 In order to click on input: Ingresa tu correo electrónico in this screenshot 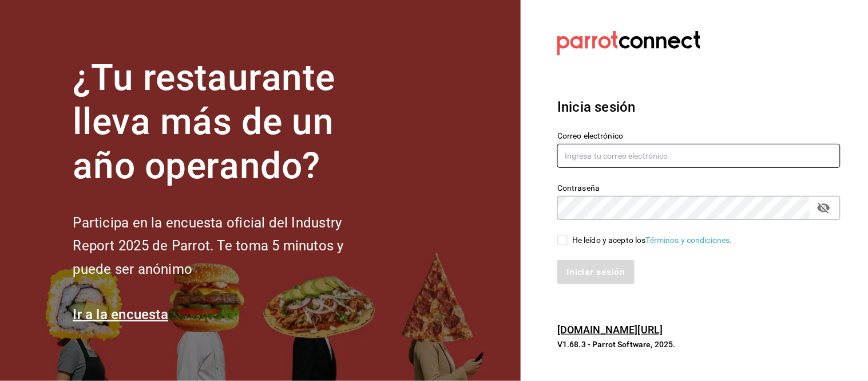, I will do `click(698, 155)`.